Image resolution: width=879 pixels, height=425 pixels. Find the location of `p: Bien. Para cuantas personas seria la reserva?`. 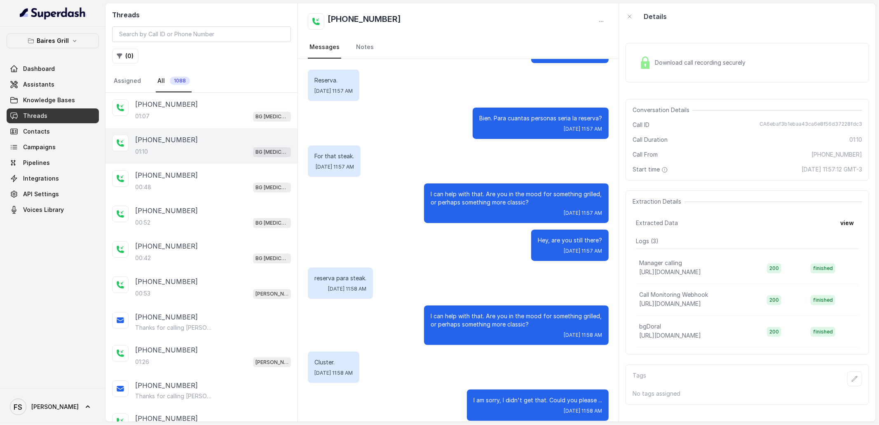

p: Bien. Para cuantas personas seria la reserva? is located at coordinates (541, 118).